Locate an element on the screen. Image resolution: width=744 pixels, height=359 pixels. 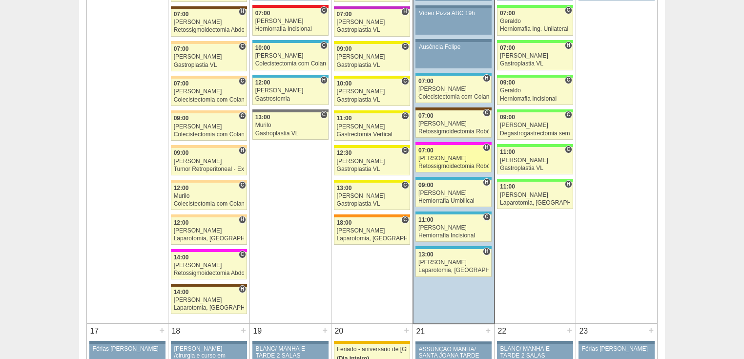
div: Retossigmoidectomia Robótica is located at coordinates (454, 131).